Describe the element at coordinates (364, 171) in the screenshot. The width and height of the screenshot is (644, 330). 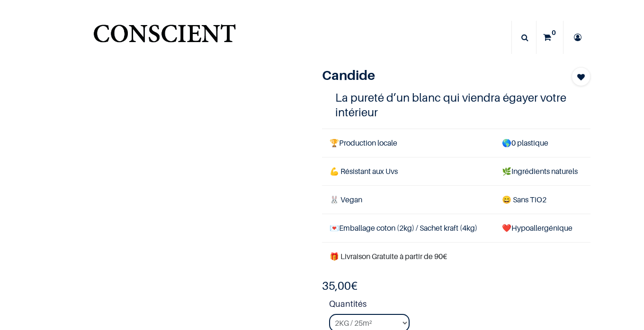
I see `span: 💪 Résistant aux Uvs` at that location.